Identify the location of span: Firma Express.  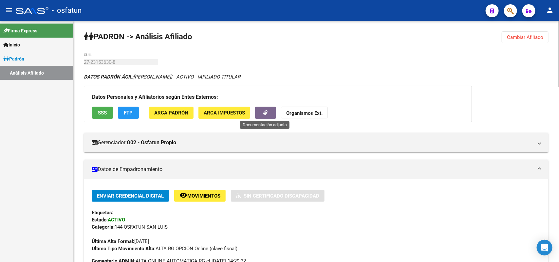
(20, 31).